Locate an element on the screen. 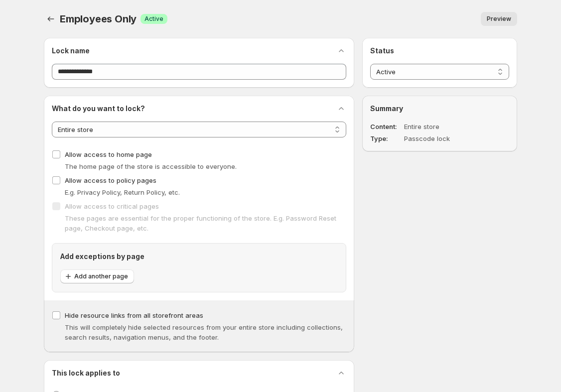  span: These pages are essential for the proper functioning of the store. E.g. Password Reset page, Chec... is located at coordinates (200, 223).